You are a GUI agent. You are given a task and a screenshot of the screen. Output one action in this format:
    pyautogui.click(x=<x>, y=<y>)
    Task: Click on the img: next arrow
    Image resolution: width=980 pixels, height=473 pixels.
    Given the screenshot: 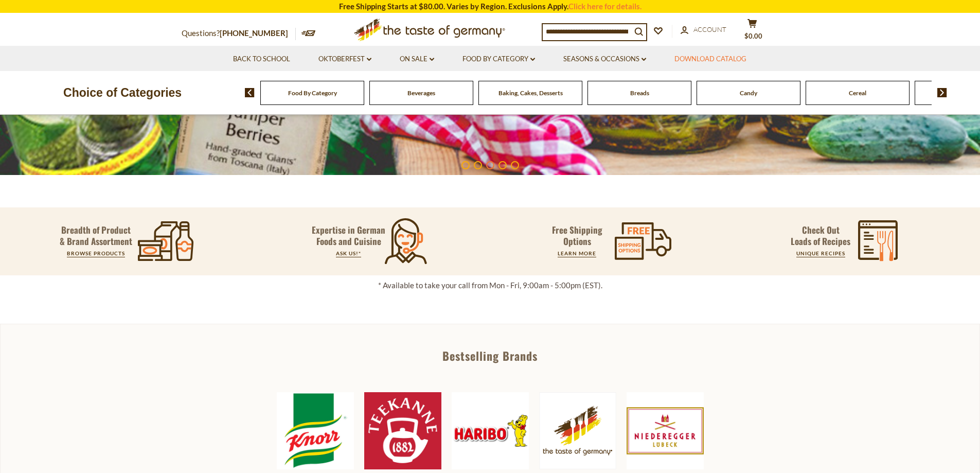 What is the action you would take?
    pyautogui.click(x=942, y=93)
    